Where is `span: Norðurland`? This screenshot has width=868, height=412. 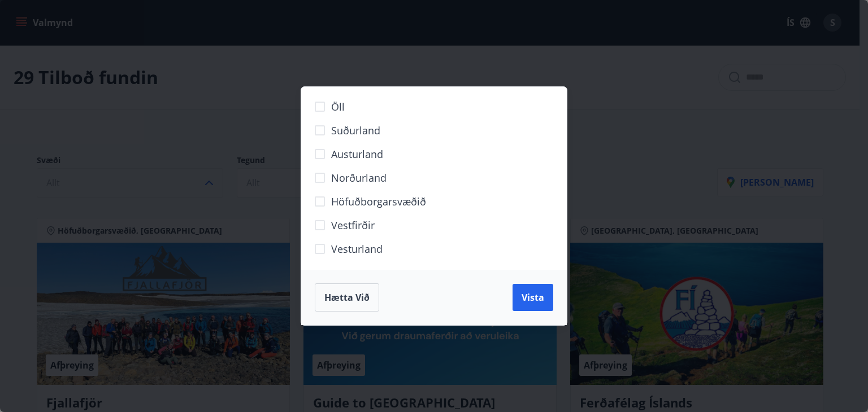
span: Norðurland is located at coordinates (359, 178).